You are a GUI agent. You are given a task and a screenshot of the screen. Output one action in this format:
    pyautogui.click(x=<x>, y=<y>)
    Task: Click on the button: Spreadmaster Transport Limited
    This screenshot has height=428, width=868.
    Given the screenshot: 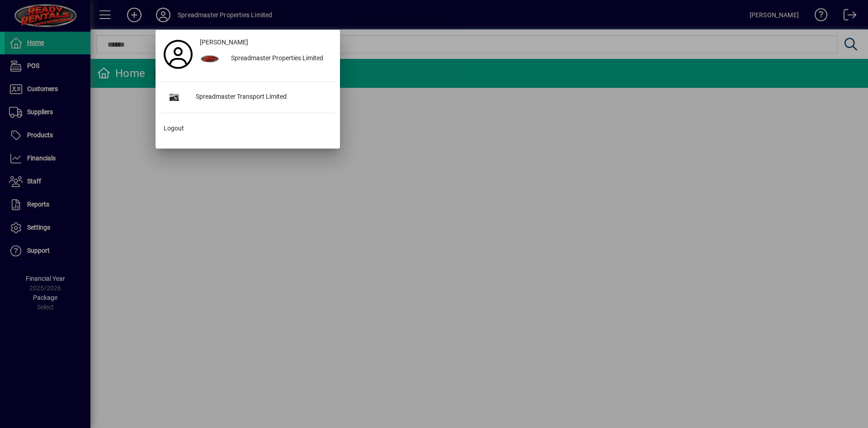 What is the action you would take?
    pyautogui.click(x=248, y=97)
    